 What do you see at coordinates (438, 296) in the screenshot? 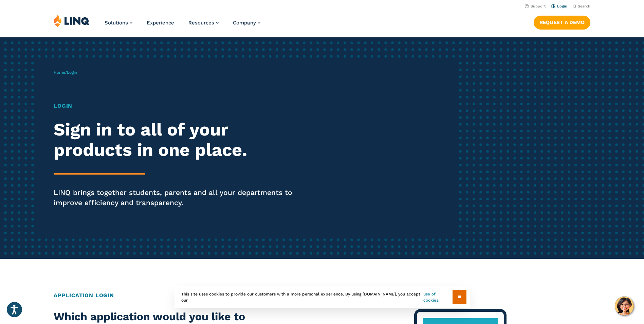
I see `a: use of cookies.` at bounding box center [438, 296].